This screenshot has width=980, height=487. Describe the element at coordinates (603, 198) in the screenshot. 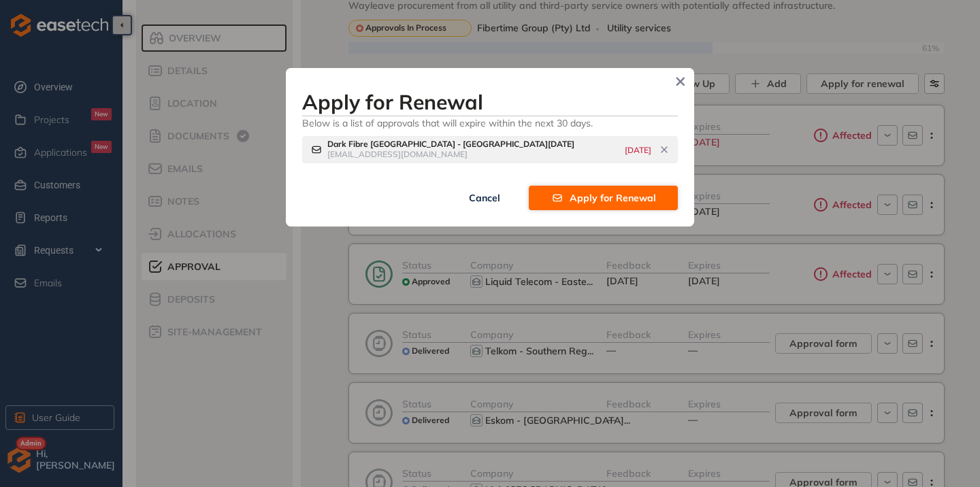

I see `button: Apply for Renewal` at that location.